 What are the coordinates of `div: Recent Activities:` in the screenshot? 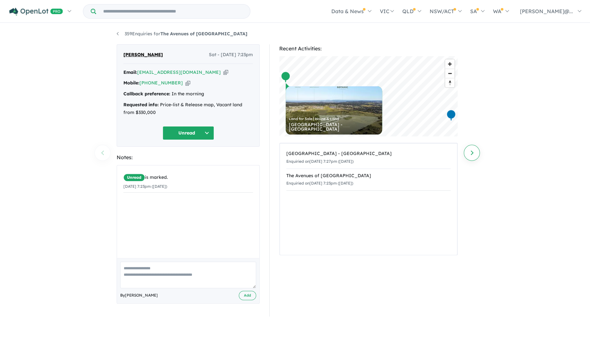 It's located at (368, 49).